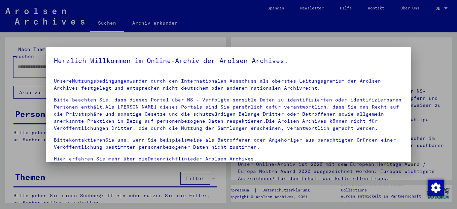 The width and height of the screenshot is (457, 209). Describe the element at coordinates (436, 188) in the screenshot. I see `img: Zustimmung ändern` at that location.